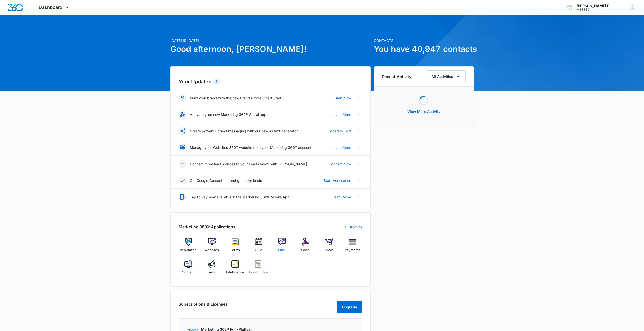 The image size is (644, 331). I want to click on p: Manage your Websites 360® website from your Marketing 360® account, so click(251, 147).